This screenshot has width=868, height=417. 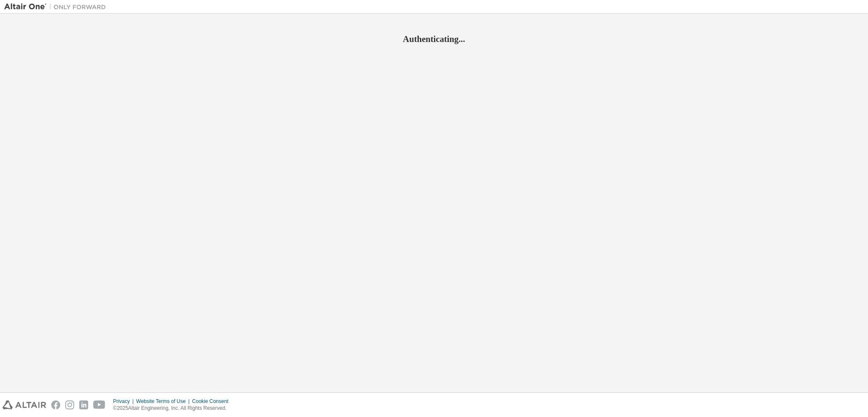 I want to click on div: Privacy, so click(x=125, y=401).